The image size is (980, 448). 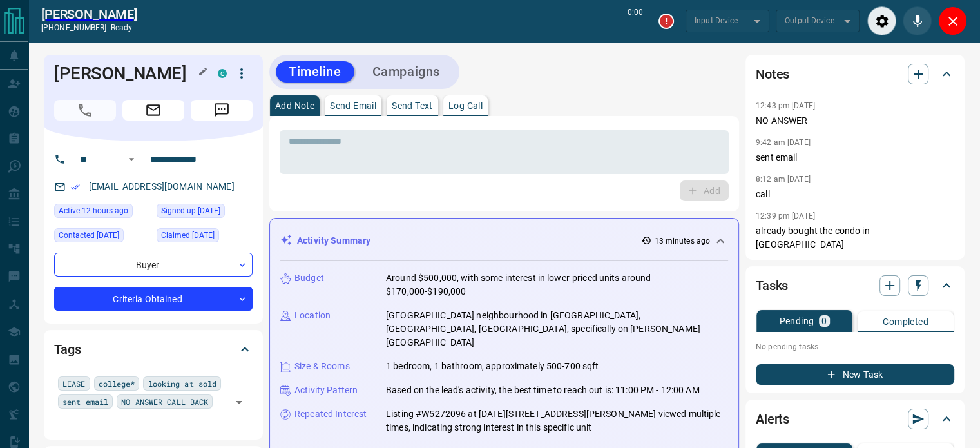 I want to click on div: Tue Nov 26 2024, so click(x=204, y=238).